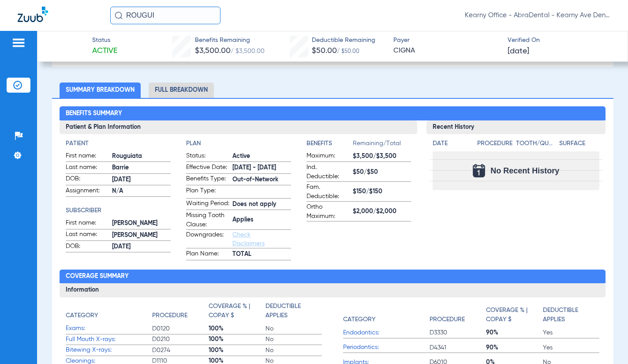  What do you see at coordinates (294, 312) in the screenshot?
I see `app-breakdown-title: Deductible Applies` at bounding box center [294, 312].